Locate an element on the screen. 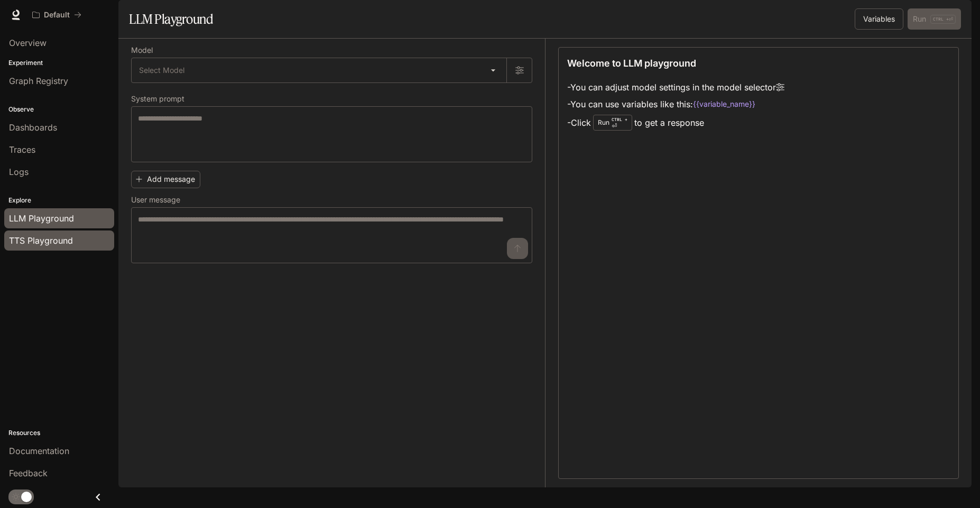  p: CTRL + is located at coordinates (620, 119).